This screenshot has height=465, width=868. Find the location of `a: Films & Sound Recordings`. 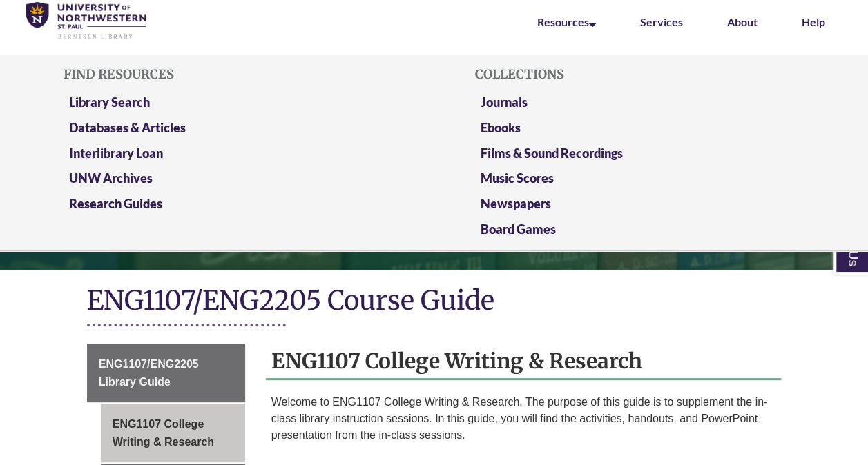

a: Films & Sound Recordings is located at coordinates (551, 154).